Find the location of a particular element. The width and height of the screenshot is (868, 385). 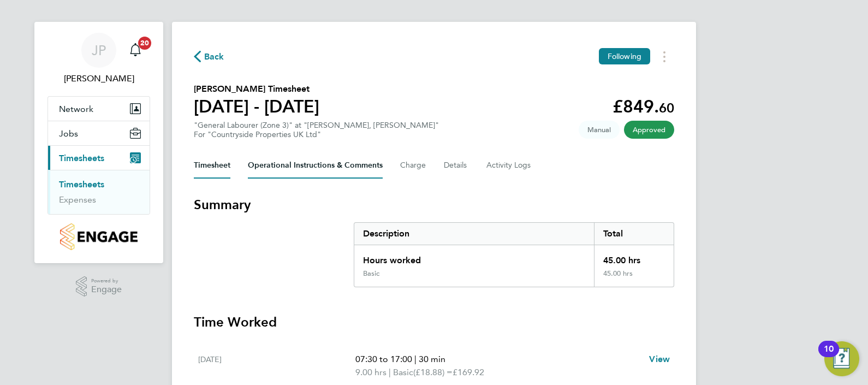

span: Network is located at coordinates (75, 108).